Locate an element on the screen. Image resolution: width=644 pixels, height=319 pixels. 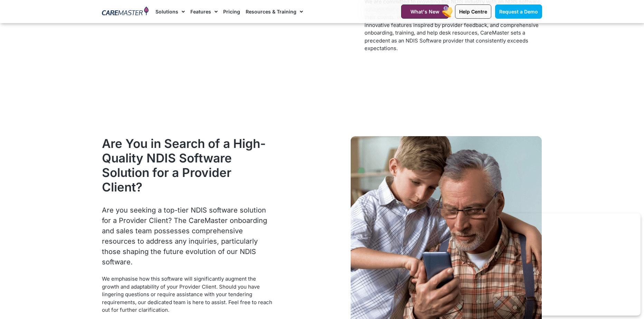
span: Request a Demo is located at coordinates (518, 11).